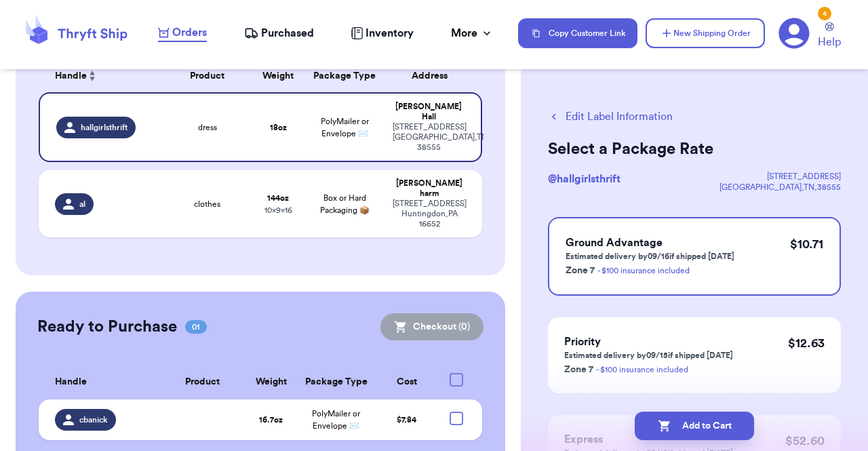 This screenshot has height=451, width=868. I want to click on a: Purchased, so click(279, 33).